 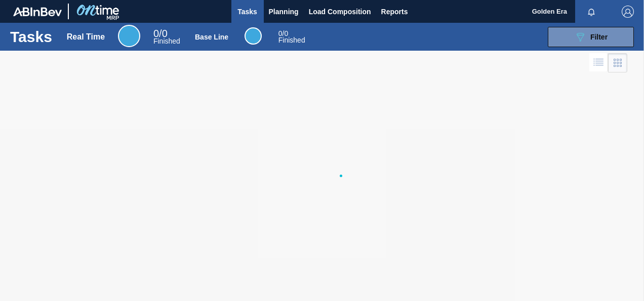 What do you see at coordinates (31, 36) in the screenshot?
I see `h1: Tasks` at bounding box center [31, 36].